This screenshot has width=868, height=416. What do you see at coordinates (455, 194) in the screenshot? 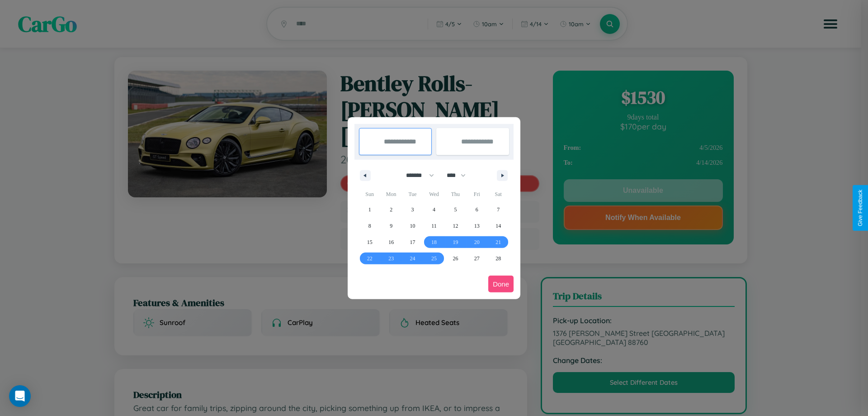
I see `span: Thu` at bounding box center [455, 194].